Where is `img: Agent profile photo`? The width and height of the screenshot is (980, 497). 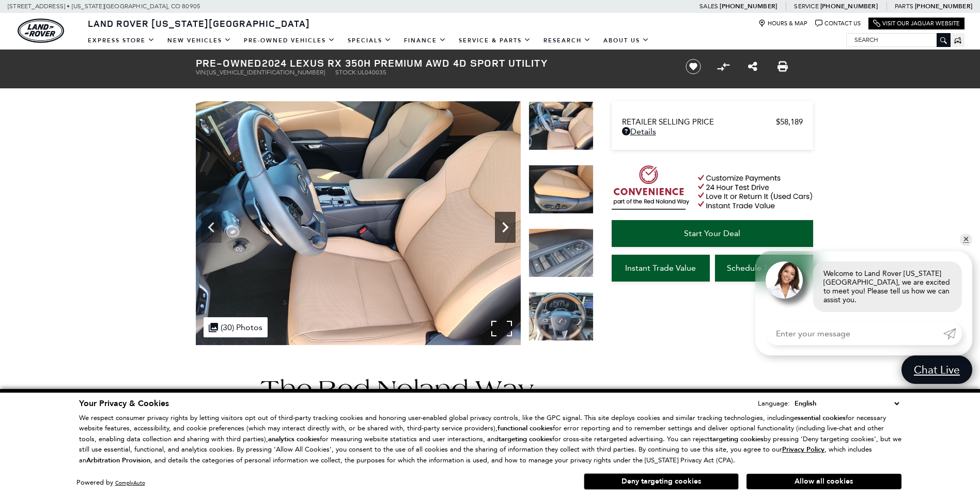
img: Agent profile photo is located at coordinates (785, 280).